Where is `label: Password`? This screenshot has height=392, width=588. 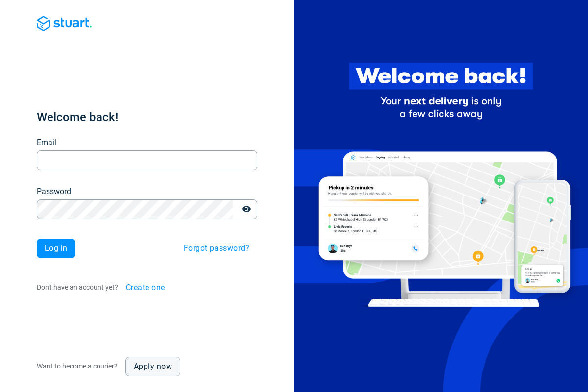
label: Password is located at coordinates (54, 192).